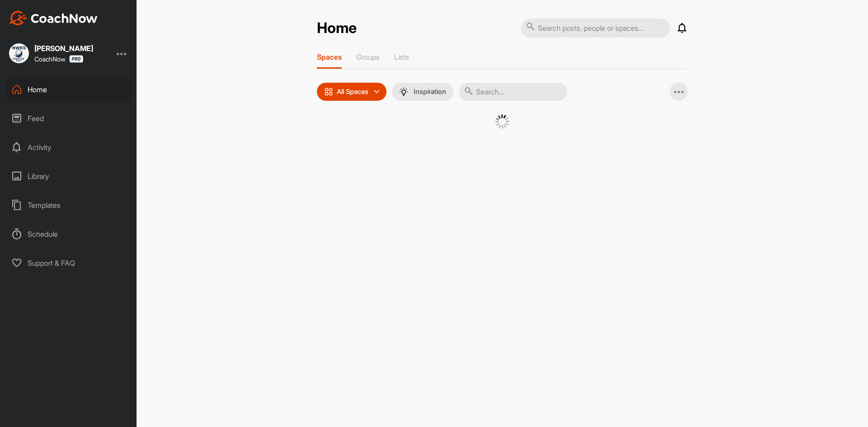  I want to click on div: Home, so click(69, 90).